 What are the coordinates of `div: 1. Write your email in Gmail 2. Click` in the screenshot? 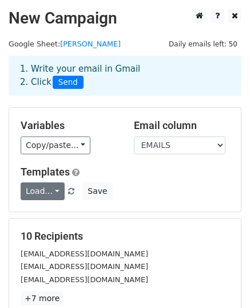 It's located at (125, 76).